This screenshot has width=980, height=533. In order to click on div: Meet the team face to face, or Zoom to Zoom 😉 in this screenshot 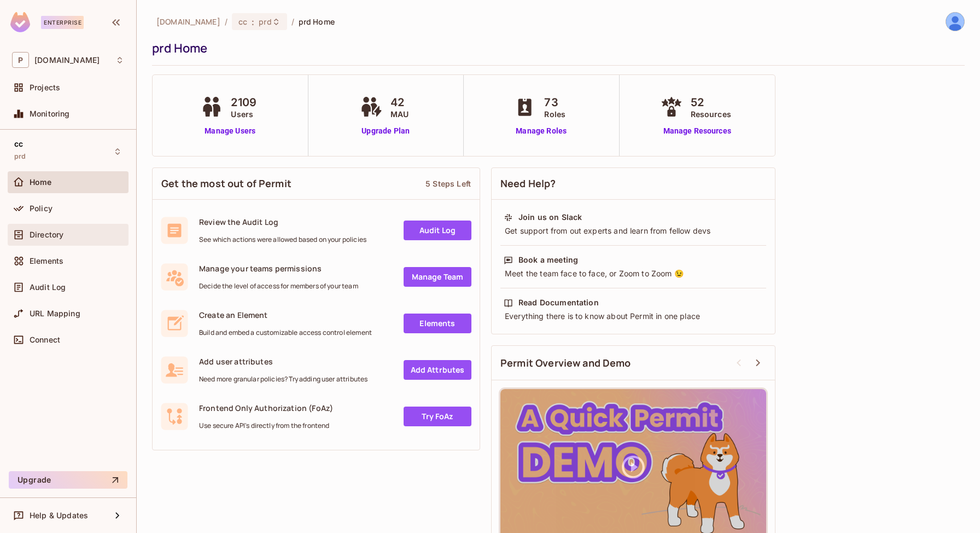, I will do `click(633, 274)`.